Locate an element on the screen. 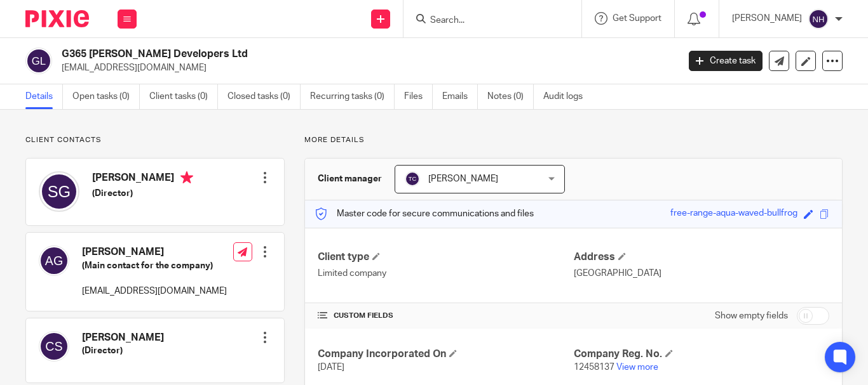 The image size is (868, 385). a: Emails is located at coordinates (460, 97).